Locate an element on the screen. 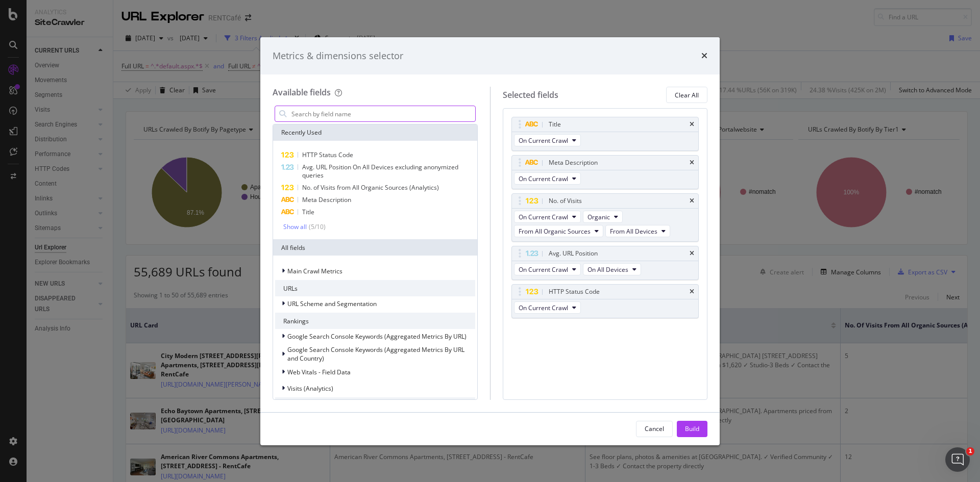 The height and width of the screenshot is (482, 980). button: Clear All is located at coordinates (686, 95).